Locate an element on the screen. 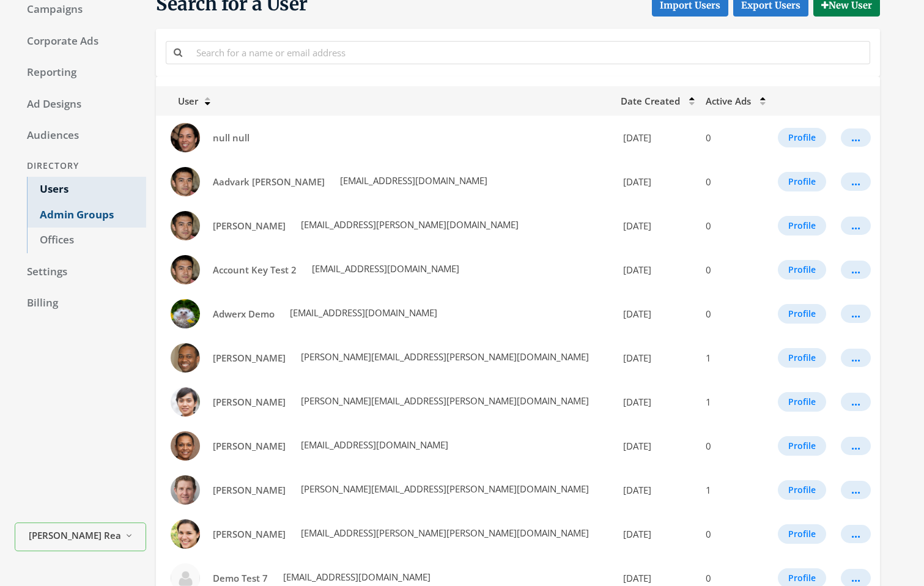  a: Reporting is located at coordinates (80, 73).